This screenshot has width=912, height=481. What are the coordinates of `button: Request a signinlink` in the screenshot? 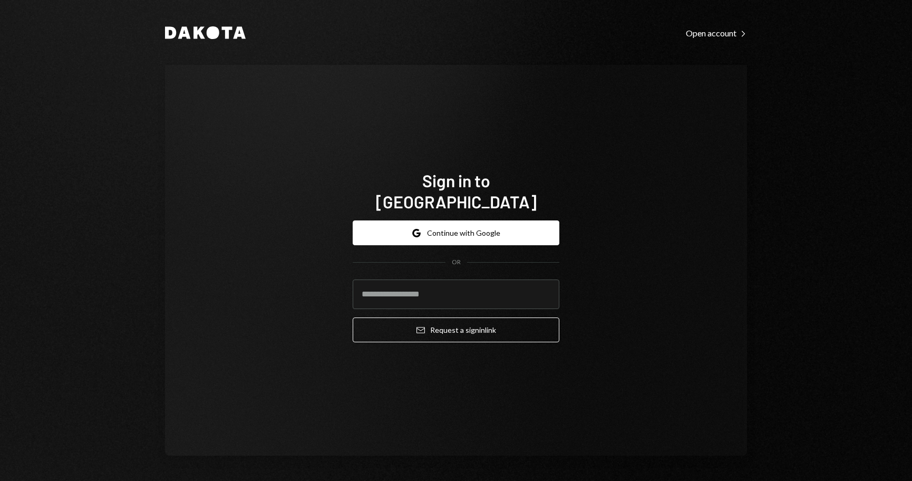 It's located at (456, 329).